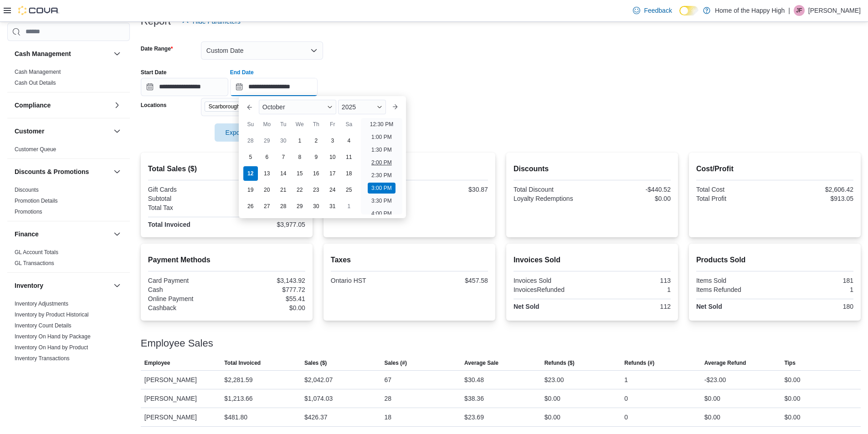 The width and height of the screenshot is (868, 434). What do you see at coordinates (449, 189) in the screenshot?
I see `div: $30.87` at bounding box center [449, 189].